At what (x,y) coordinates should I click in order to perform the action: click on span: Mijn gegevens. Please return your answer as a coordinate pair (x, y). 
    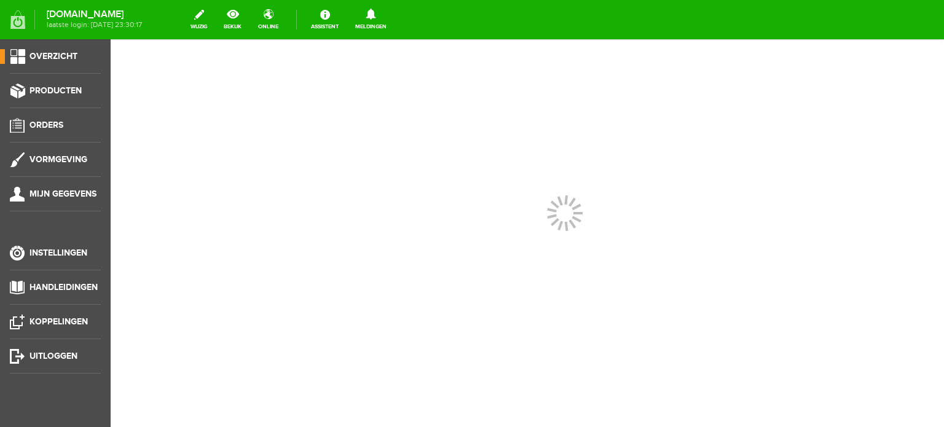
    Looking at the image, I should click on (63, 194).